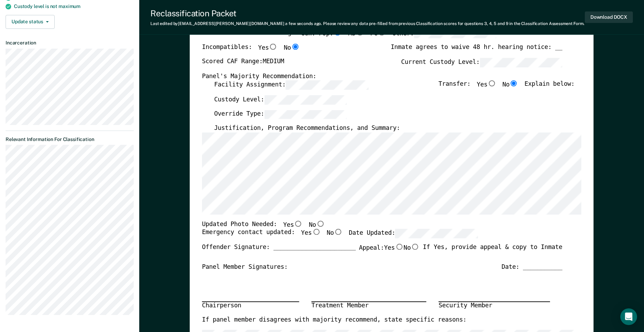 This screenshot has height=332, width=644. What do you see at coordinates (521, 62) in the screenshot?
I see `input: Current Custody Level:` at bounding box center [521, 62].